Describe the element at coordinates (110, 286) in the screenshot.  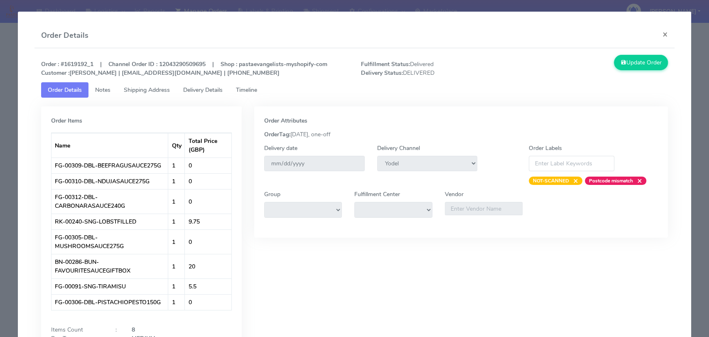
I see `td: FG-00091-SNG-TIRAMISU` at that location.